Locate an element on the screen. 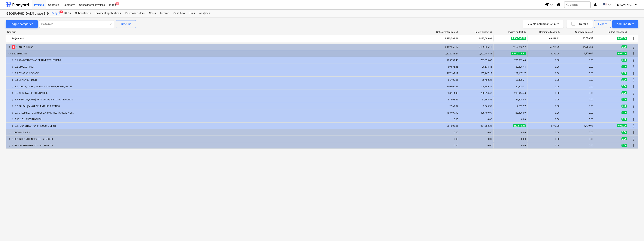 The image size is (644, 241). div: Revised budget is located at coordinates (517, 32).